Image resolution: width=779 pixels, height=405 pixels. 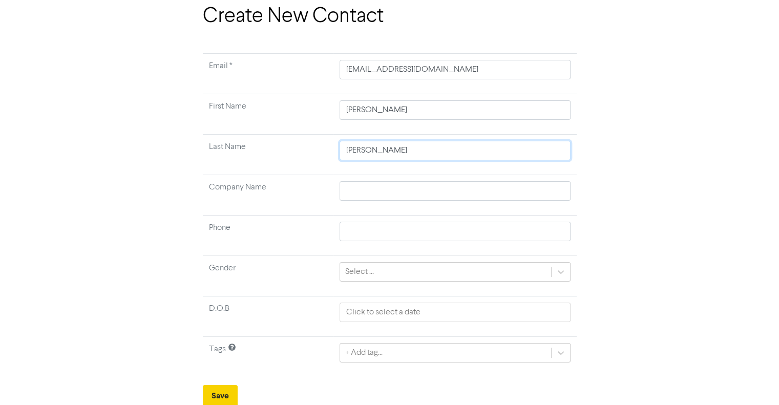 What do you see at coordinates (360, 272) in the screenshot?
I see `div: Select ...` at bounding box center [360, 272].